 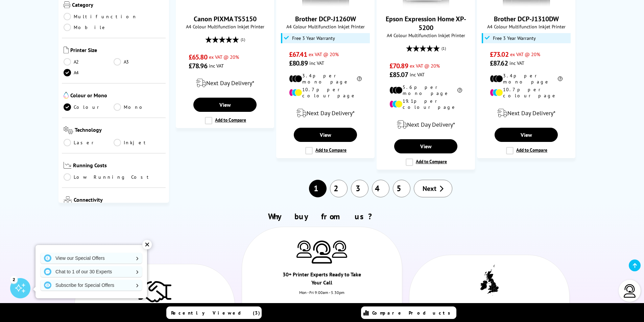 I want to click on span: £80.89, so click(x=298, y=63).